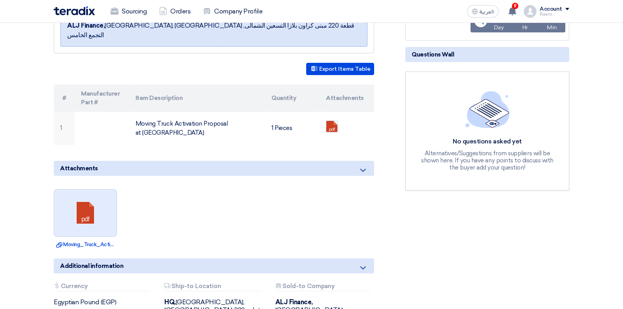 The image size is (623, 309). What do you see at coordinates (292, 128) in the screenshot?
I see `td: 1 Pieces` at bounding box center [292, 128].